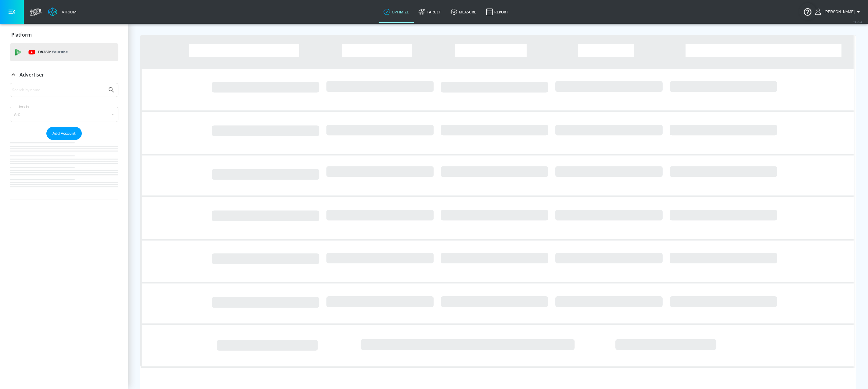 The image size is (868, 389). I want to click on a: optimize, so click(396, 12).